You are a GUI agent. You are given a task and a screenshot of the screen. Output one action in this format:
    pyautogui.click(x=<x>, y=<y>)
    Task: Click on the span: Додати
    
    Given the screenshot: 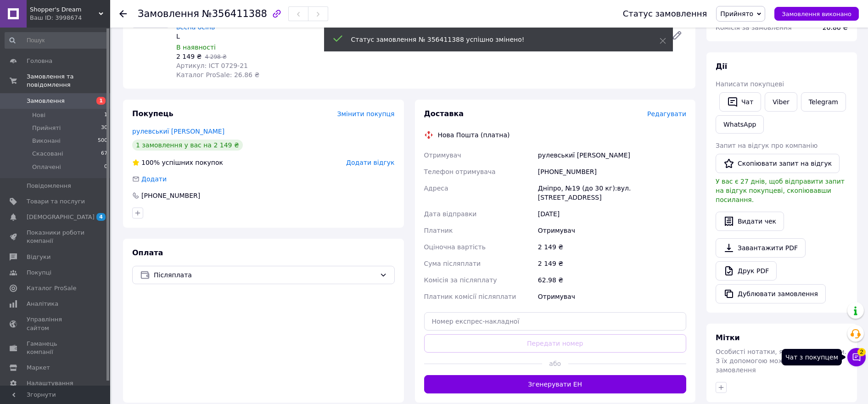 What is the action you would take?
    pyautogui.click(x=153, y=179)
    